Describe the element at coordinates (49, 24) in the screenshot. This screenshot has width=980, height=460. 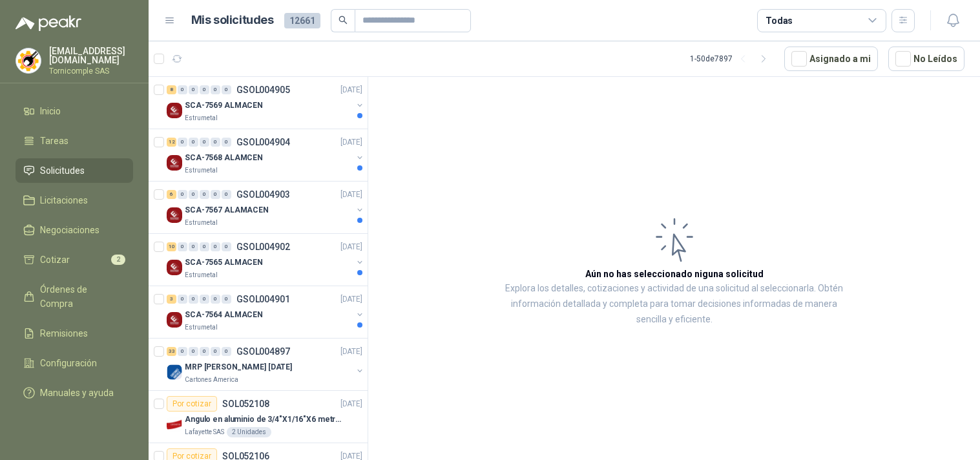
I see `img: Logo peakr` at that location.